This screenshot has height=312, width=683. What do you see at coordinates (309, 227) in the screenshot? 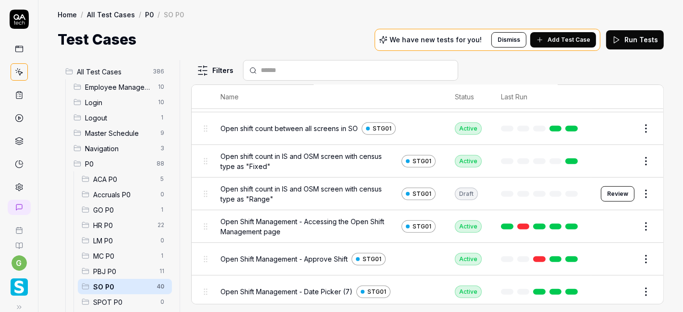
I see `span: Open Shift Management - Accessing the Open Shift Management page` at bounding box center [309, 227].